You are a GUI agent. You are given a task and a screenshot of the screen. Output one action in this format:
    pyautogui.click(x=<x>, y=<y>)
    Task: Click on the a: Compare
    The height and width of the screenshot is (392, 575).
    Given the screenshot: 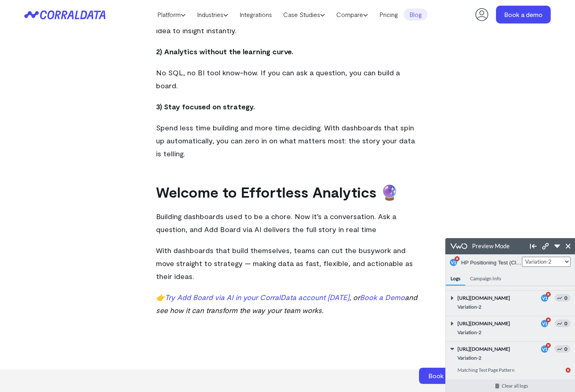 What is the action you would take?
    pyautogui.click(x=353, y=15)
    